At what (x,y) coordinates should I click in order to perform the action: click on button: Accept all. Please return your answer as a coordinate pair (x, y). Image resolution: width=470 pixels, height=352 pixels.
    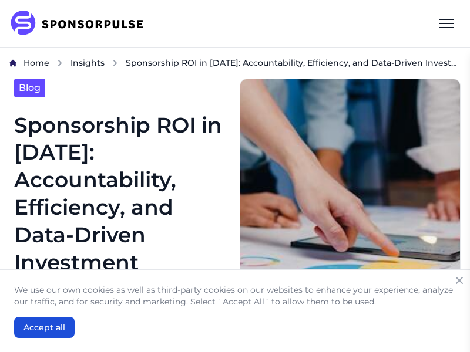
    Looking at the image, I should click on (44, 328).